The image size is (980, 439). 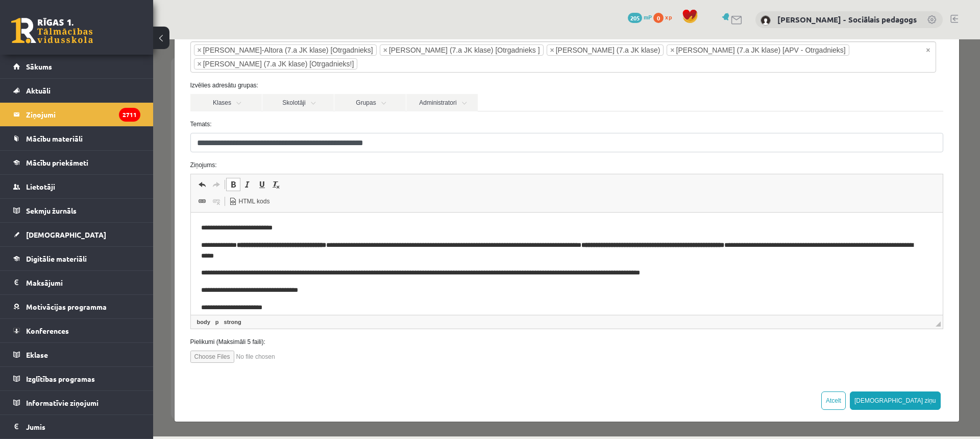 What do you see at coordinates (668, 17) in the screenshot?
I see `span: xp` at bounding box center [668, 17].